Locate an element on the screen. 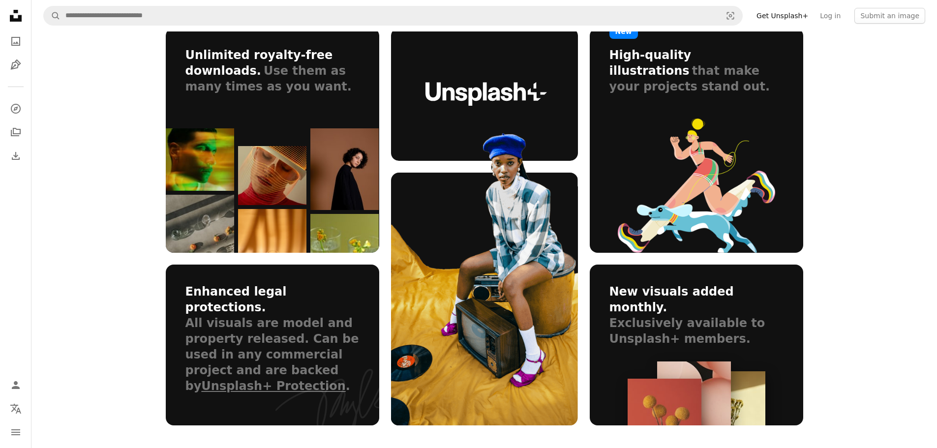 Image resolution: width=937 pixels, height=448 pixels. a: Explore is located at coordinates (16, 109).